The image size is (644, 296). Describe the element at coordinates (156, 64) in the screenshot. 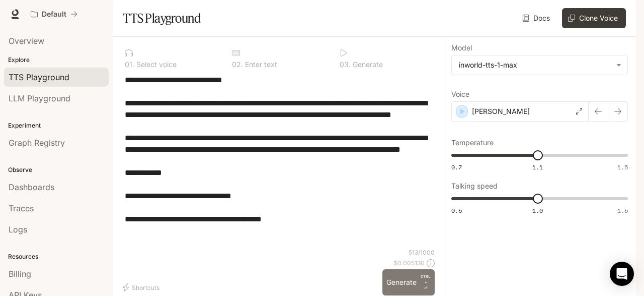

I see `p: Select voice` at that location.